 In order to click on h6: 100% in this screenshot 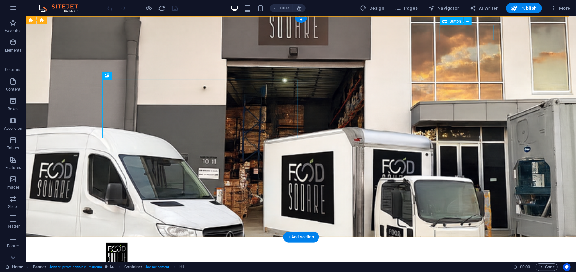, I will do `click(285, 8)`.